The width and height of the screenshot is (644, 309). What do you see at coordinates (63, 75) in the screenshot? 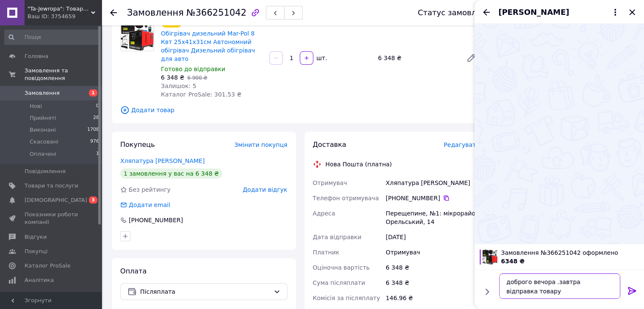
I see `span: Замовлення та повідомлення` at bounding box center [63, 75].